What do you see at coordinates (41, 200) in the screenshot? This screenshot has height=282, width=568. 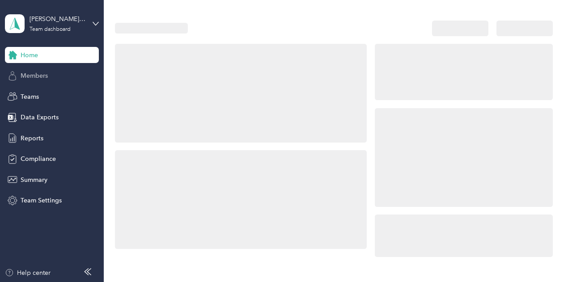 I see `span: Team Settings` at bounding box center [41, 200].